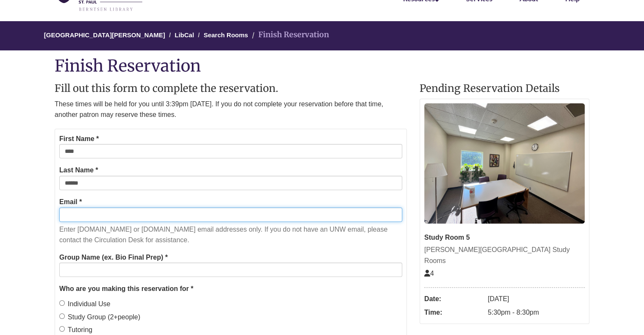 The width and height of the screenshot is (644, 335). Describe the element at coordinates (322, 35) in the screenshot. I see `nav: Breadcrumb` at that location.